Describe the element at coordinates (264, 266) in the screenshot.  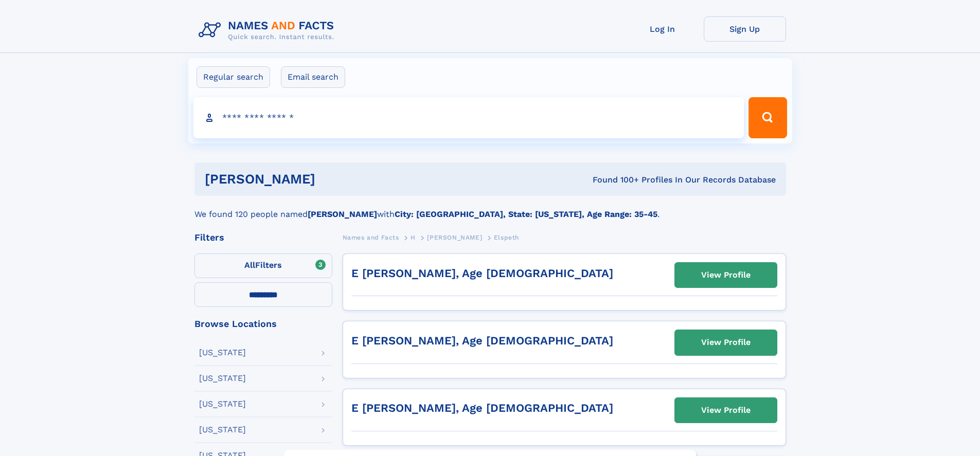
I see `label: Filters` at that location.